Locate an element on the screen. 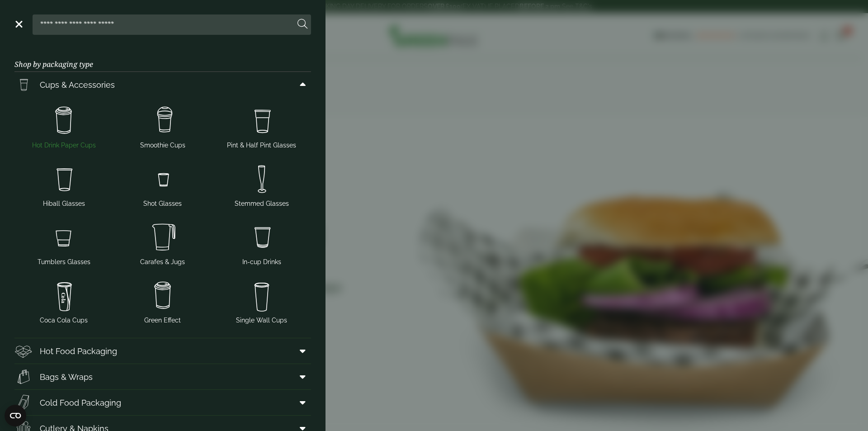  img: cola.svg is located at coordinates (64, 296).